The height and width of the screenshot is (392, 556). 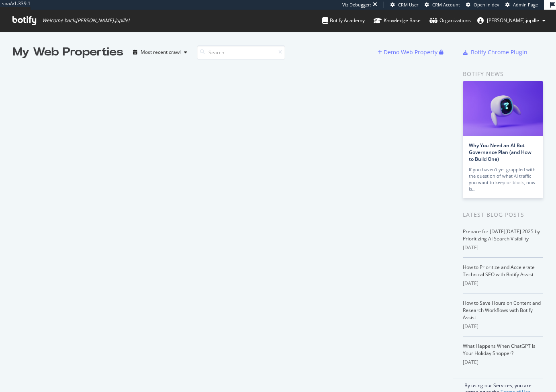 What do you see at coordinates (500, 152) in the screenshot?
I see `a: Why You Need an AI Bot Governance Plan (and How to Build One)` at bounding box center [500, 152].